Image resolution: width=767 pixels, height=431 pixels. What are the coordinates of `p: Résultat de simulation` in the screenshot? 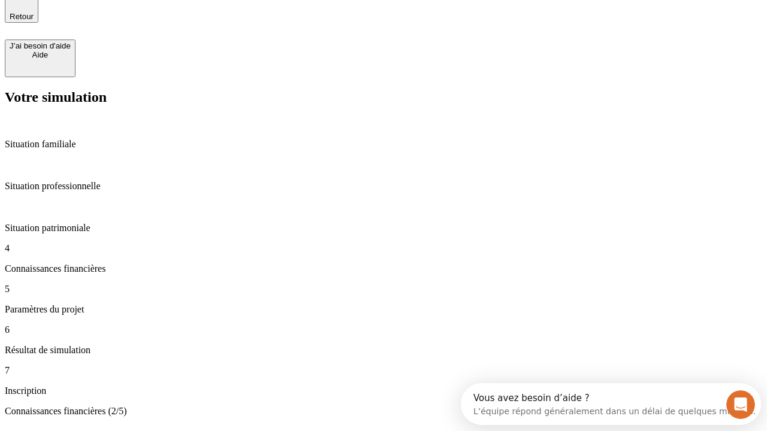 It's located at (383, 350).